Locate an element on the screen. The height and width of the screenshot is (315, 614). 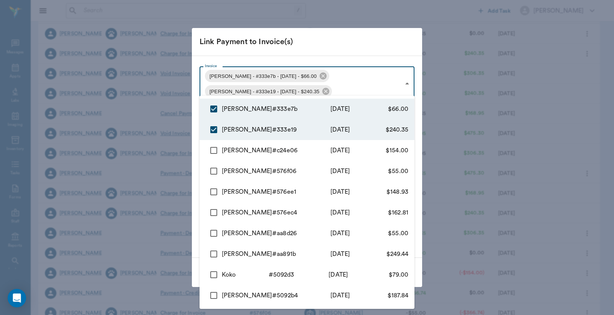
div: $148.93 is located at coordinates (386, 192).